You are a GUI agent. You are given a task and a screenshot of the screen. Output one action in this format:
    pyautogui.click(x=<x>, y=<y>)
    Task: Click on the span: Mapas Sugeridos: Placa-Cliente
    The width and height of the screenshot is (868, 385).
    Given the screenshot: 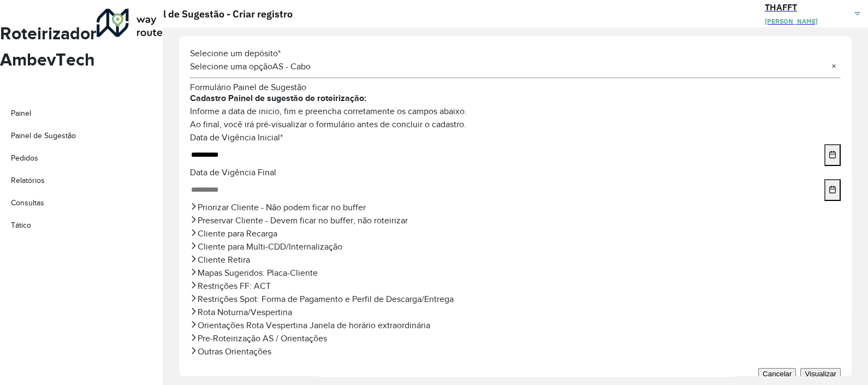 What is the action you would take?
    pyautogui.click(x=257, y=273)
    